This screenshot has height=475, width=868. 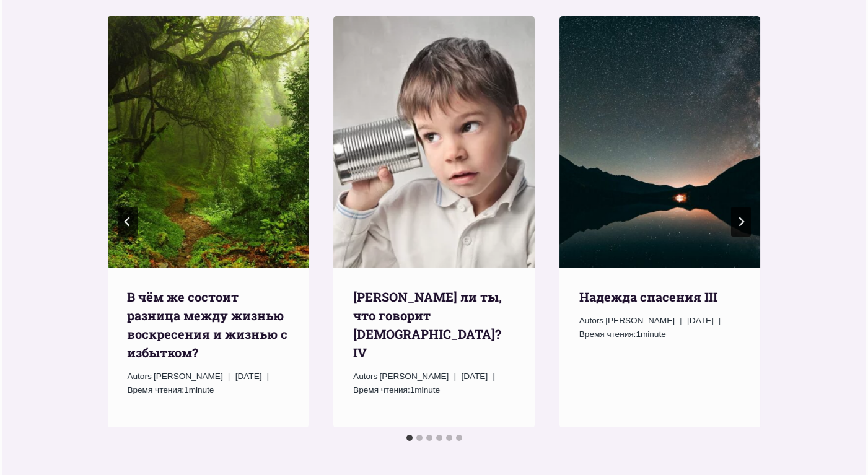 I want to click on button: Go to slide 6, so click(x=459, y=438).